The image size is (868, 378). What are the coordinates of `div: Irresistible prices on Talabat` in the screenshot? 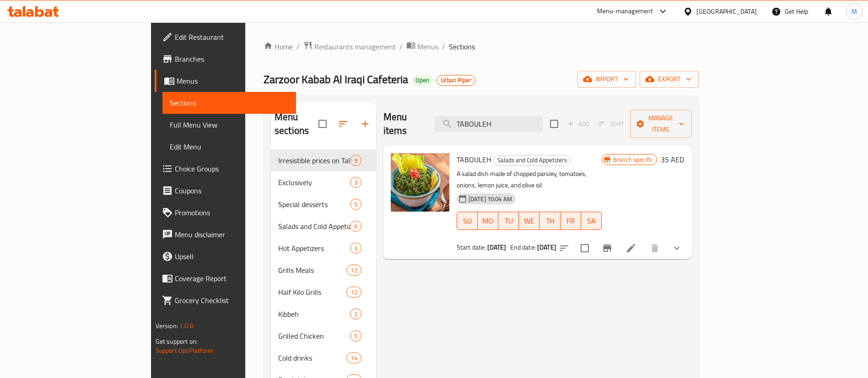 It's located at (314, 160).